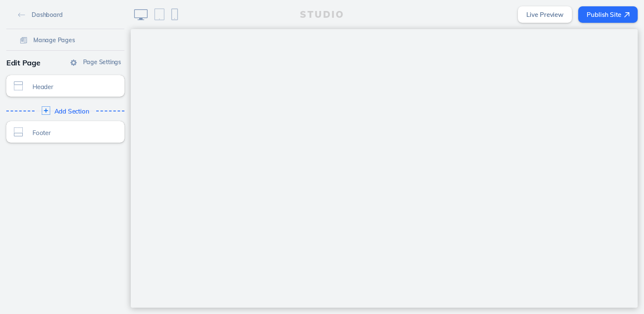 The height and width of the screenshot is (314, 644). Describe the element at coordinates (102, 62) in the screenshot. I see `span: Page Settings` at that location.